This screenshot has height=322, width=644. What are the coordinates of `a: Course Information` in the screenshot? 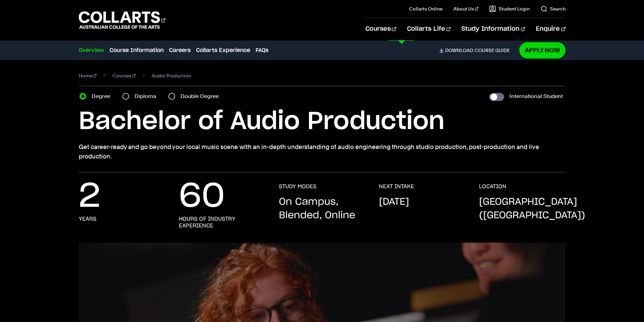 It's located at (137, 50).